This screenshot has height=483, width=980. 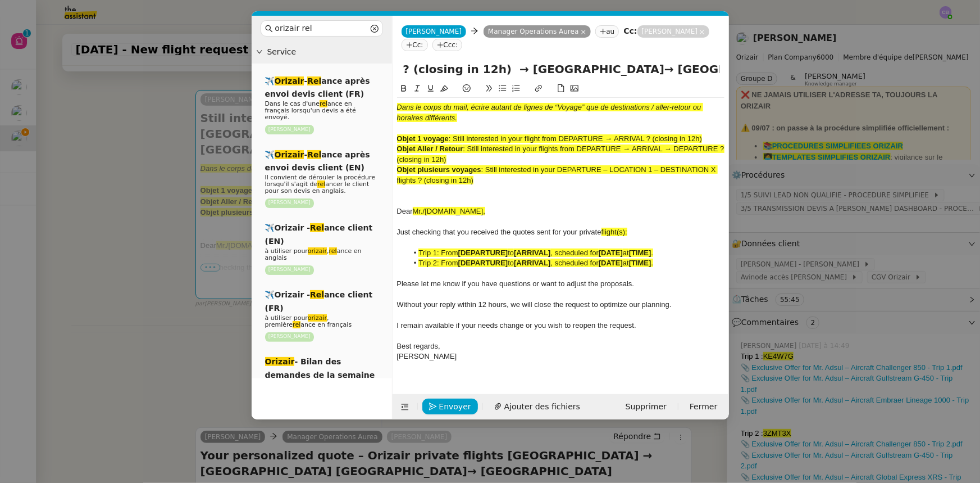 What do you see at coordinates (405, 211) in the screenshot?
I see `span: Dear` at bounding box center [405, 211].